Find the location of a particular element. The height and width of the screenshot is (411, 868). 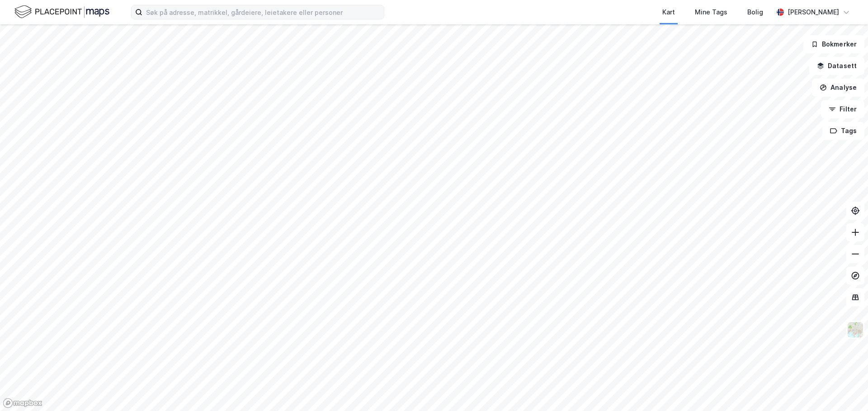

img: logo.f888ab2527a4732fd821a326f86c7f29.svg is located at coordinates (62, 11).